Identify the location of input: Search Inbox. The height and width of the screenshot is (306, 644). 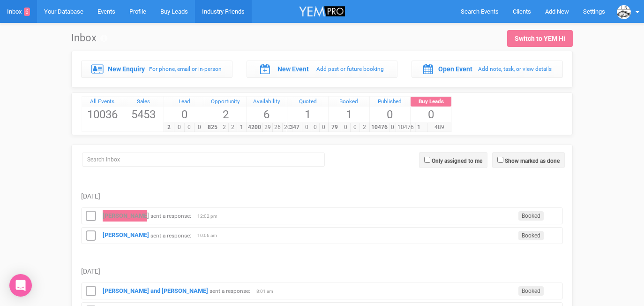
(204, 159).